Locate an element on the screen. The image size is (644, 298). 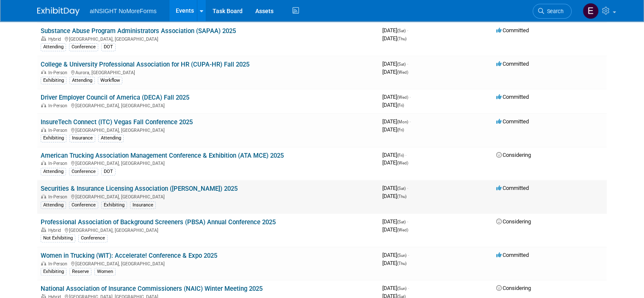
div: Women is located at coordinates (105, 272).